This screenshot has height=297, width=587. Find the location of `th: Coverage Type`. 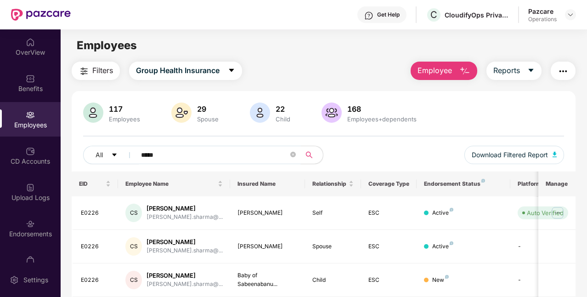

th: Coverage Type is located at coordinates (389, 184).